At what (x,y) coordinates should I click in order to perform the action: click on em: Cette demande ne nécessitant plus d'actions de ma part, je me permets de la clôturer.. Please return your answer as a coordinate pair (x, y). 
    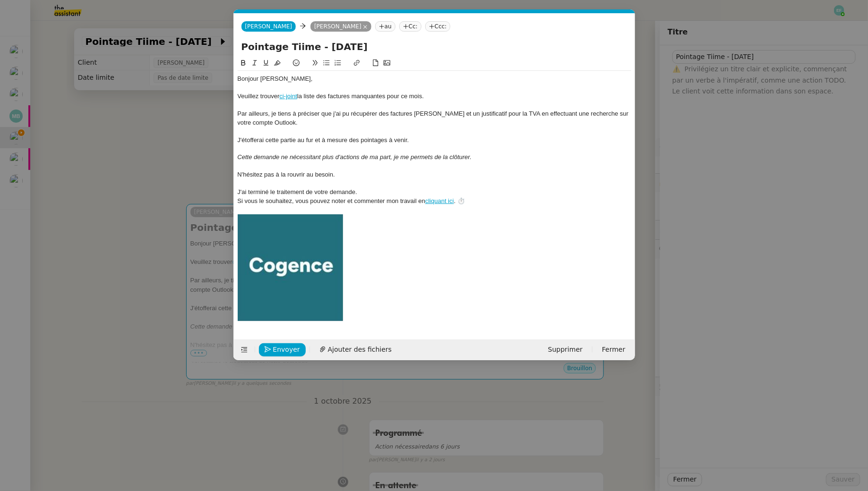
    Looking at the image, I should click on (355, 157).